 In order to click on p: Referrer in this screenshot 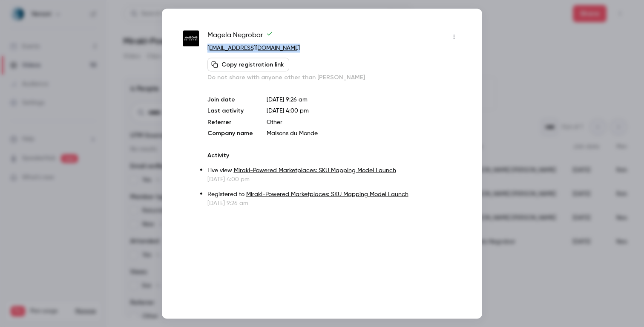, I will do `click(230, 122)`.